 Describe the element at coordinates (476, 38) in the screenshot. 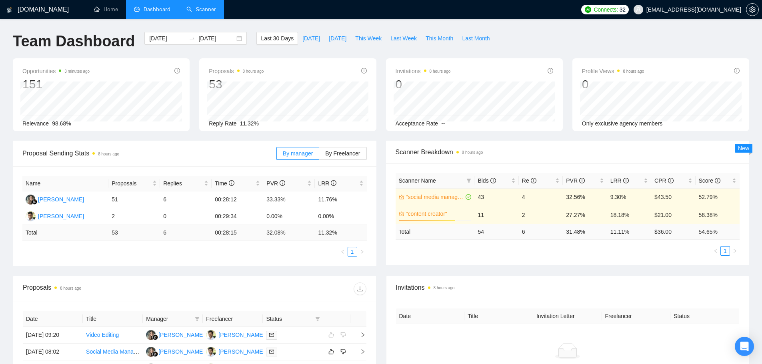

I see `button: Last Month` at that location.